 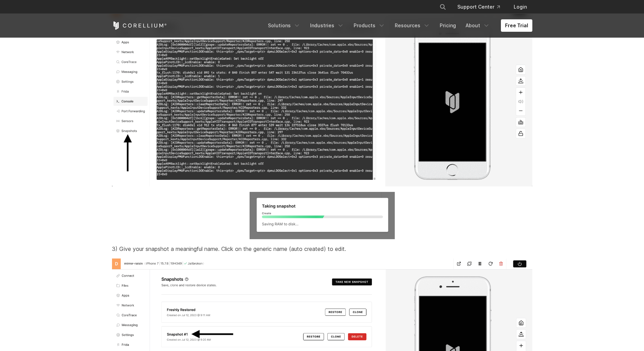 I want to click on a: Solutions, so click(x=284, y=26).